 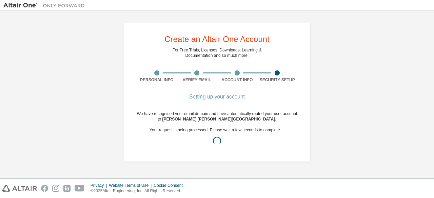 What do you see at coordinates (278, 80) in the screenshot?
I see `div: Security Setup` at bounding box center [278, 80].